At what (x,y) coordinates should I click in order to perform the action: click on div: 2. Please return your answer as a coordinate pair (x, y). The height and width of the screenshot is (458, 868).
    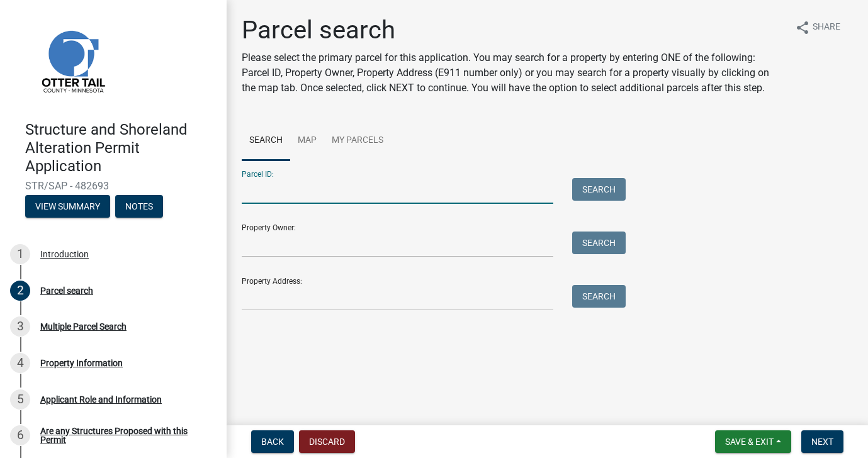
    Looking at the image, I should click on (20, 290).